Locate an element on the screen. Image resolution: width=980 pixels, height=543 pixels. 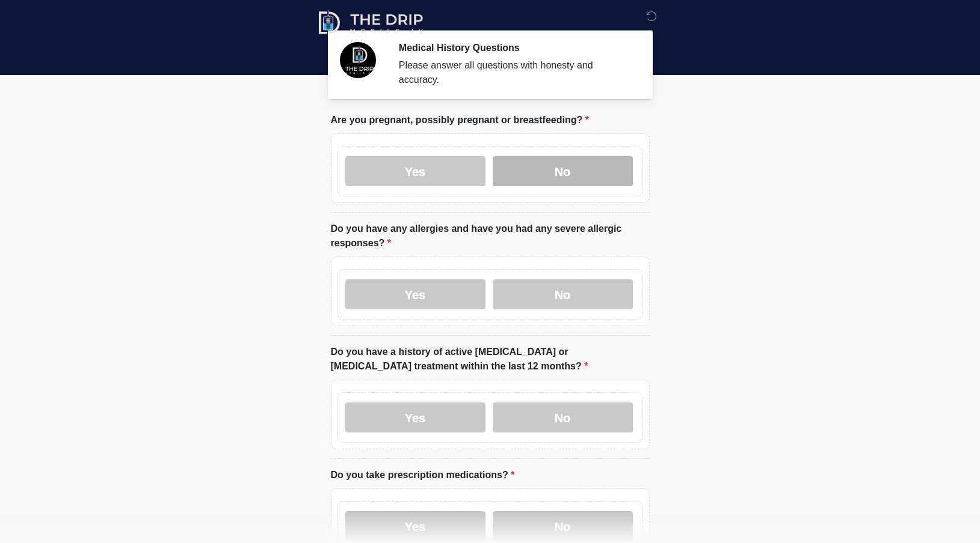
label: Are you pregnant, possibly pregnant or breastfeeding? is located at coordinates (460, 120).